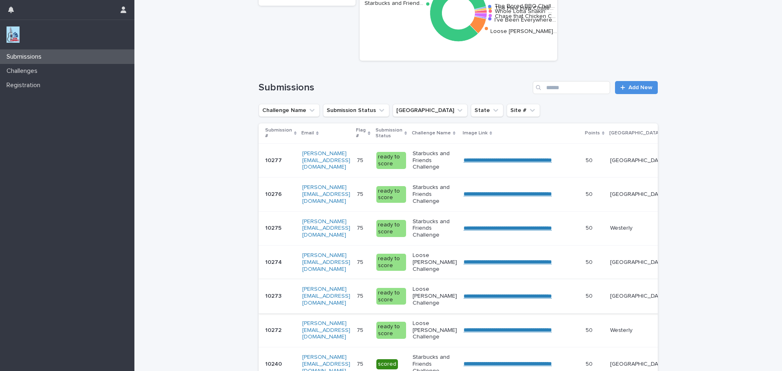 The height and width of the screenshot is (371, 782). I want to click on p: Points, so click(592, 133).